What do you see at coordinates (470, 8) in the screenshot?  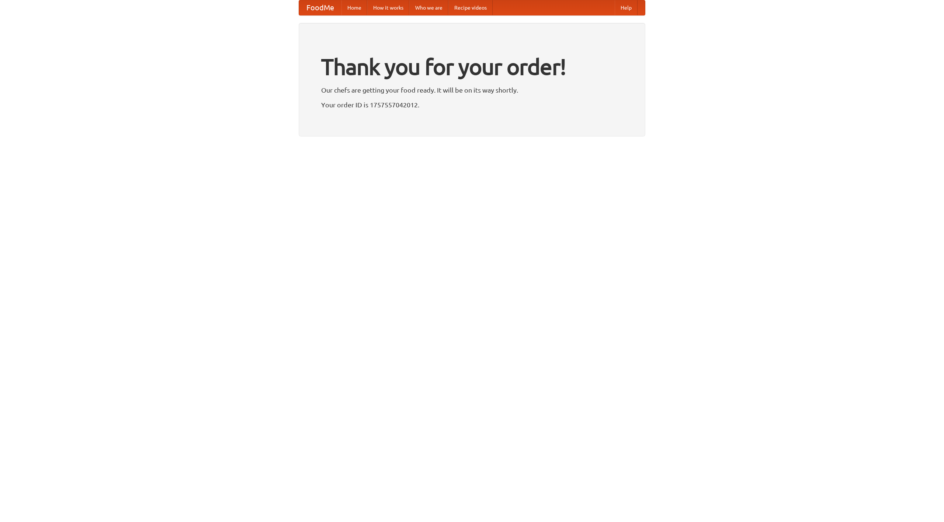 I see `a: Recipe videos` at bounding box center [470, 8].